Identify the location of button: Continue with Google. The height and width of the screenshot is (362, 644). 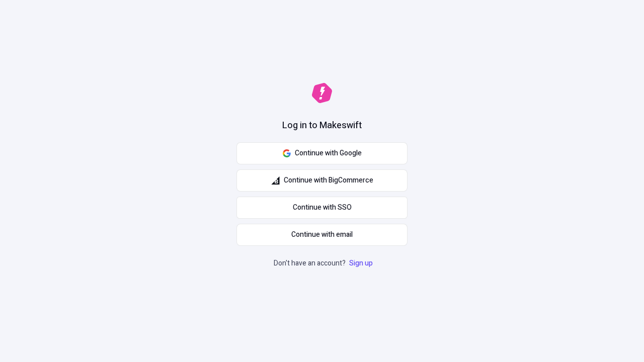
(322, 153).